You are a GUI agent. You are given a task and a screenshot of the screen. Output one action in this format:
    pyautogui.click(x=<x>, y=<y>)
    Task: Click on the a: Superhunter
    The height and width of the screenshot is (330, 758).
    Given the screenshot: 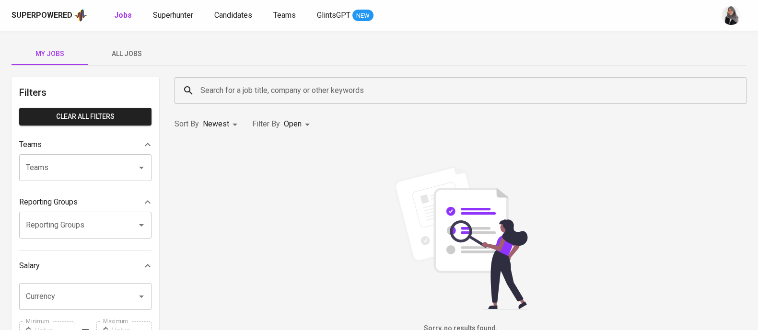 What is the action you would take?
    pyautogui.click(x=174, y=15)
    